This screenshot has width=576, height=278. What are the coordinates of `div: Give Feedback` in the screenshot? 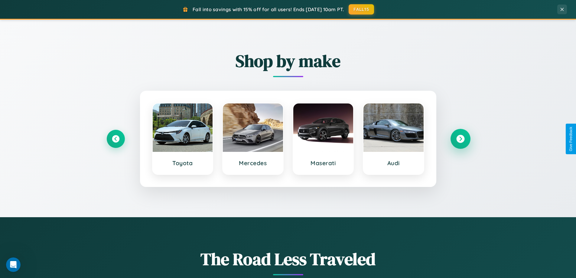 It's located at (571, 139).